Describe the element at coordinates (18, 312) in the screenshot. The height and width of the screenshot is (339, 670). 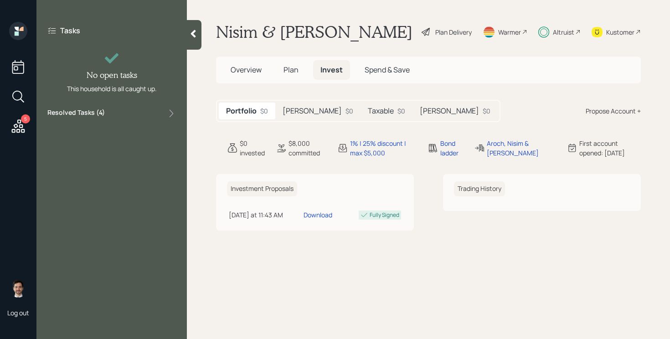
I see `div: Log out` at that location.